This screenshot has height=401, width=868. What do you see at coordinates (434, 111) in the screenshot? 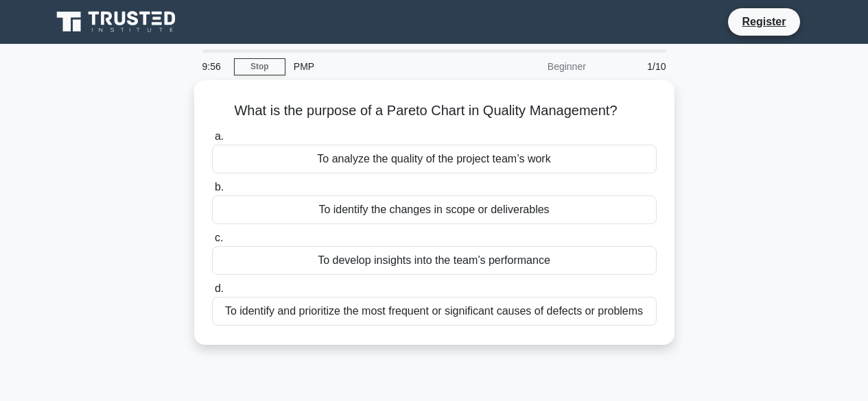
I see `h5: What is the purpose of a Pareto Chart in Quality Management?` at bounding box center [434, 111].